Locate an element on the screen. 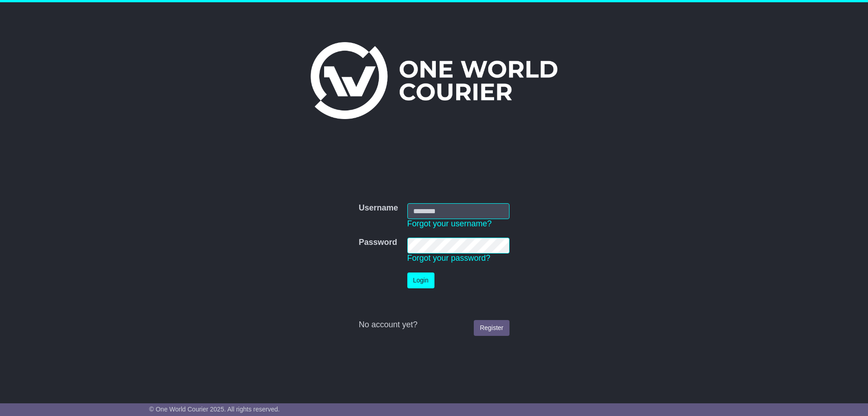 Image resolution: width=868 pixels, height=416 pixels. a: Register is located at coordinates (491, 328).